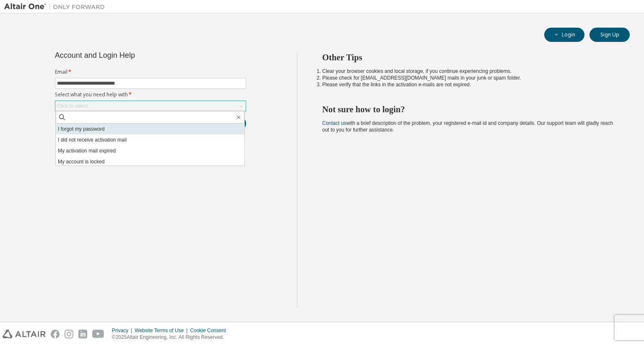  What do you see at coordinates (469, 109) in the screenshot?
I see `h2: Not sure how to login?` at bounding box center [469, 109].